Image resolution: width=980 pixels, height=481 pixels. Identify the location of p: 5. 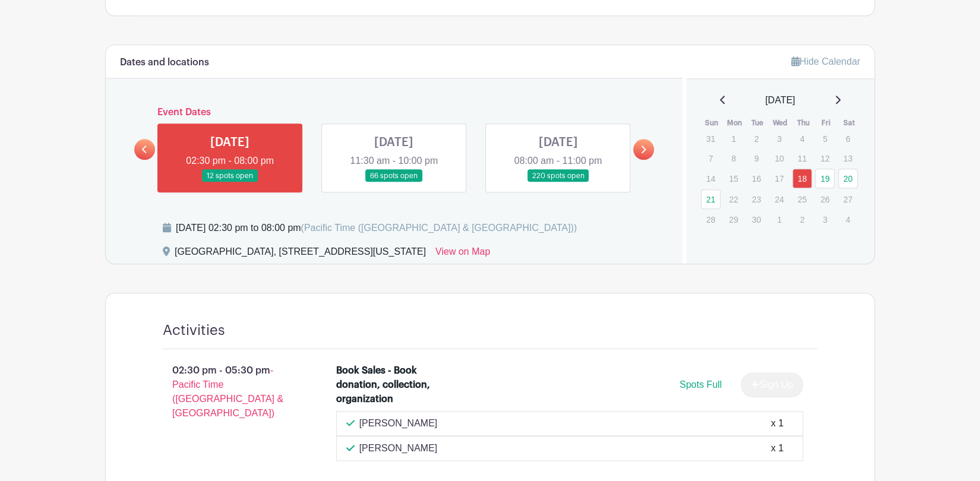
(824, 139).